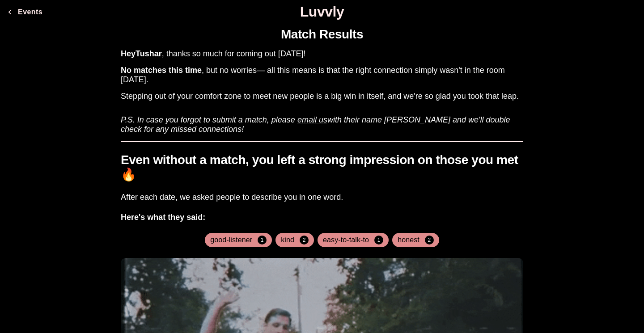  I want to click on h4: easy-to-talk-to, so click(346, 240).